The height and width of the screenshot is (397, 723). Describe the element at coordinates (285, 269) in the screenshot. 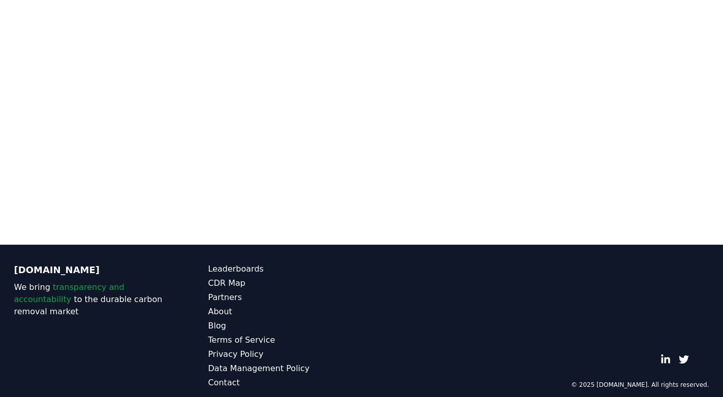

I see `a: Leaderboards` at that location.